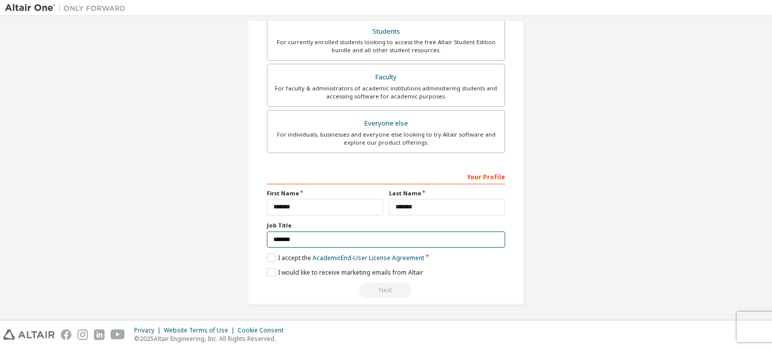 This screenshot has width=772, height=349. I want to click on img: altair_logo.svg, so click(29, 335).